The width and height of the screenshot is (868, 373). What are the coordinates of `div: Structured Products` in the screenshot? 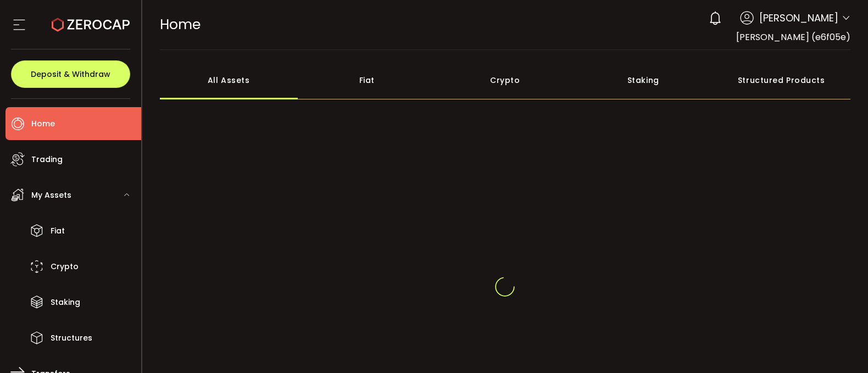 It's located at (782, 80).